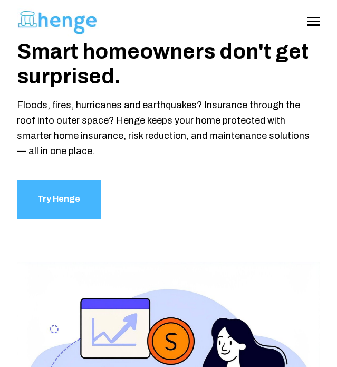 This screenshot has height=367, width=337. Describe the element at coordinates (59, 199) in the screenshot. I see `a: Try Henge` at that location.